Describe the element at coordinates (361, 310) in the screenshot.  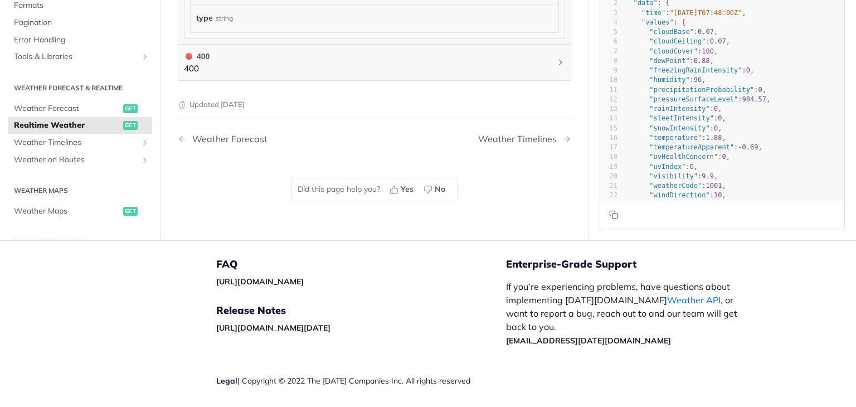
I see `h5: Release Notes` at that location.